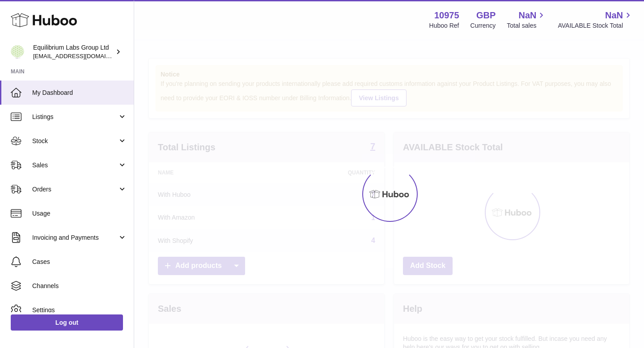 The width and height of the screenshot is (644, 348). I want to click on a: Log out, so click(67, 322).